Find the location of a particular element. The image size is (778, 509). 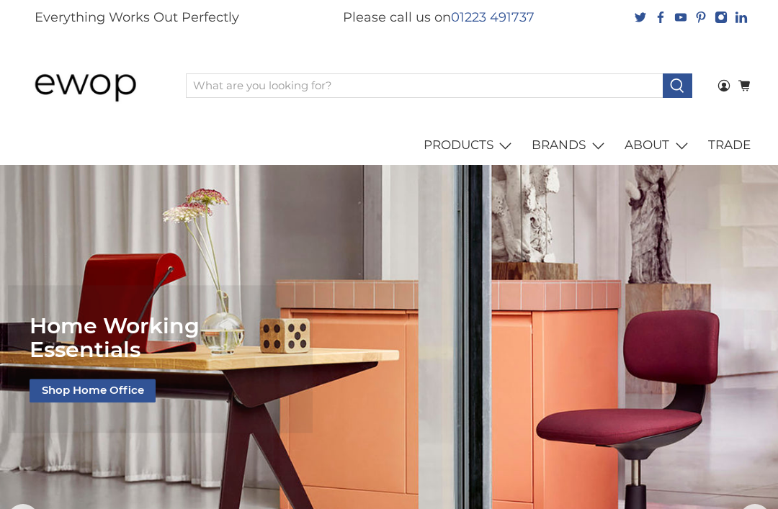

a: TRADE is located at coordinates (729, 145).